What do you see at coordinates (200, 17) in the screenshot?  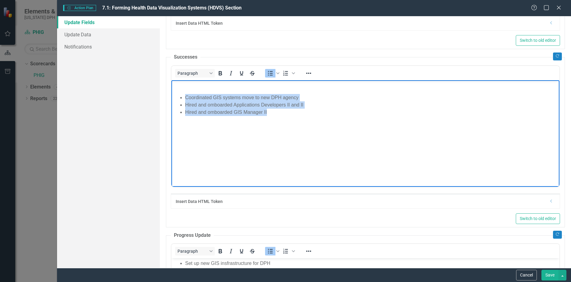 I see `li: Coordinated GIS systems move to new DPH agency` at bounding box center [200, 17].